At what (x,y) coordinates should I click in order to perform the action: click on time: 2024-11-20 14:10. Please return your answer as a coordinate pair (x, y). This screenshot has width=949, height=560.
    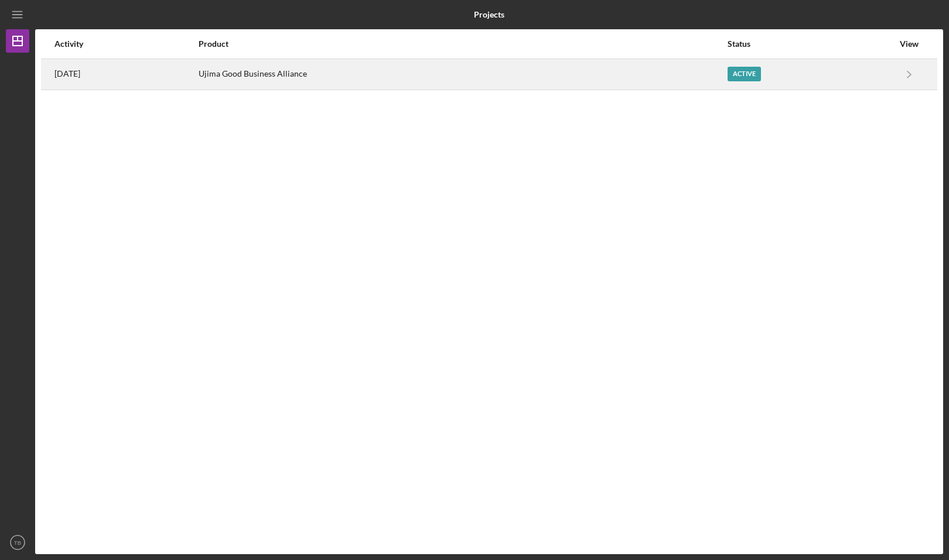
    Looking at the image, I should click on (67, 73).